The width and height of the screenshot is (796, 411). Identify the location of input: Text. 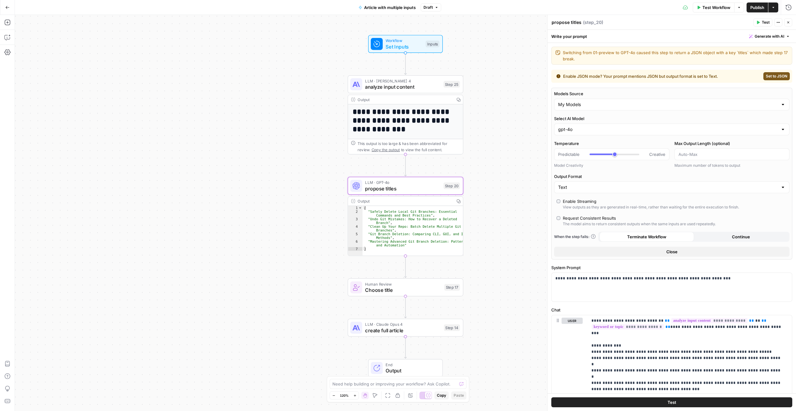
(668, 187).